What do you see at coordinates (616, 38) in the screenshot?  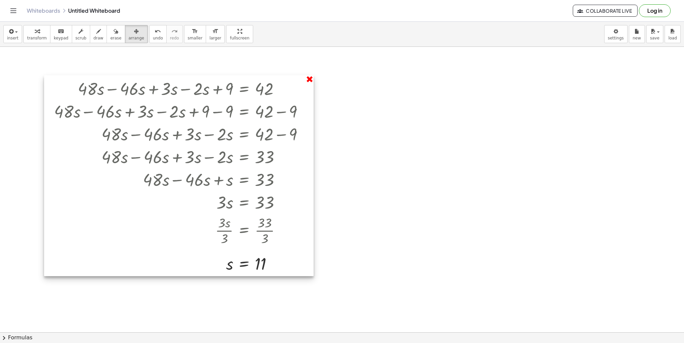 I see `span: settings` at bounding box center [616, 38].